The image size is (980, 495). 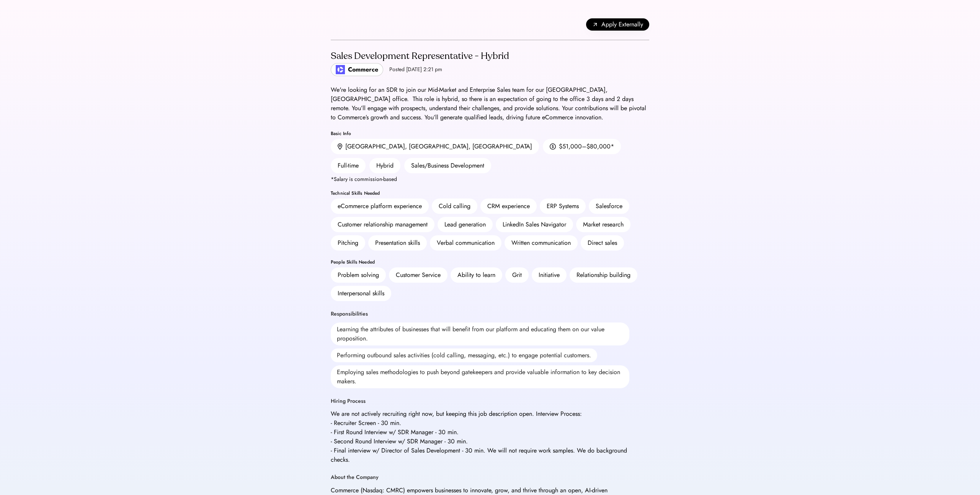 I want to click on div: We are not actively recruiting right now, but keeping this job description open. Interview Proces..., so click(x=480, y=437).